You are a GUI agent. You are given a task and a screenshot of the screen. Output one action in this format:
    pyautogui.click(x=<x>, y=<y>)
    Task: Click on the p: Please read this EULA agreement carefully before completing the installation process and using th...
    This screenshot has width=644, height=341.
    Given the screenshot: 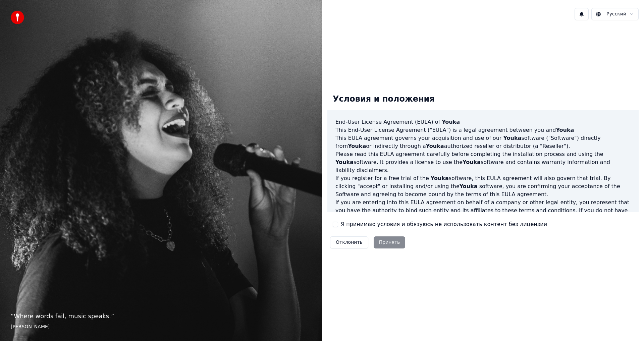 What is the action you would take?
    pyautogui.click(x=483, y=162)
    